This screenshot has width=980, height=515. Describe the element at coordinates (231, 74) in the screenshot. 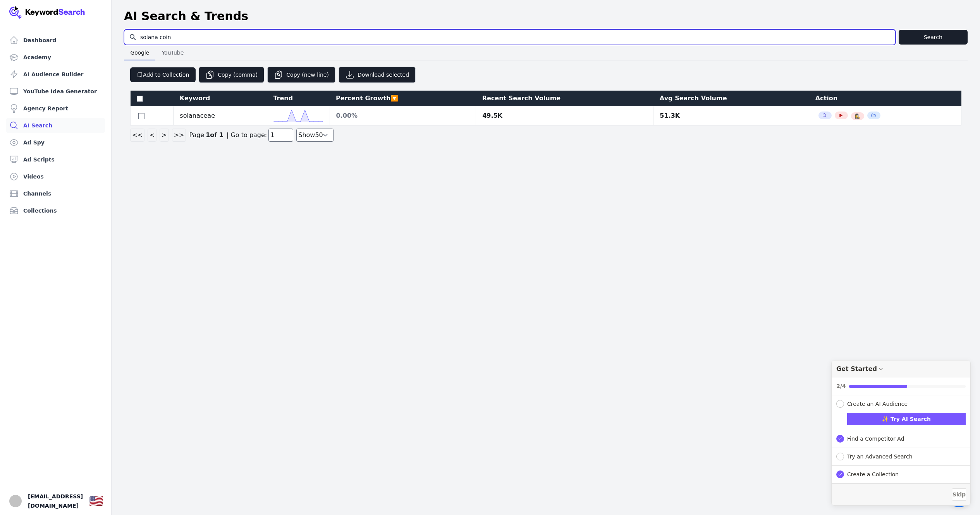

I see `button: Copy (comma)` at that location.